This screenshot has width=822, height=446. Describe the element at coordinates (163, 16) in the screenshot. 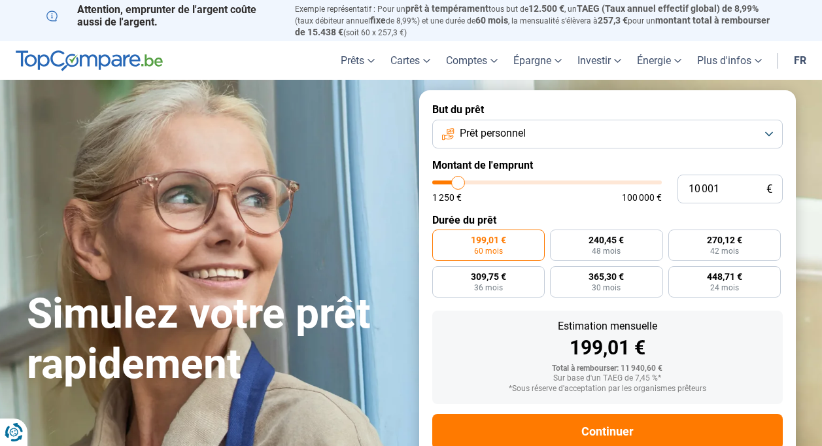

I see `p: Attention, emprunter de l'argent coûte aussi de l'argent.` at that location.